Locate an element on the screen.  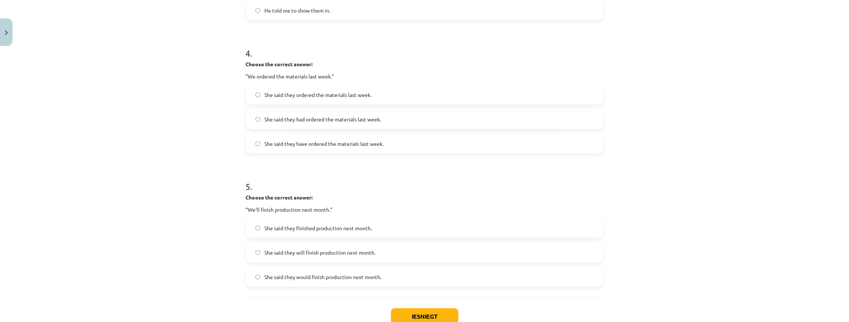
input: She said they ordered the materials last week. is located at coordinates (258, 95).